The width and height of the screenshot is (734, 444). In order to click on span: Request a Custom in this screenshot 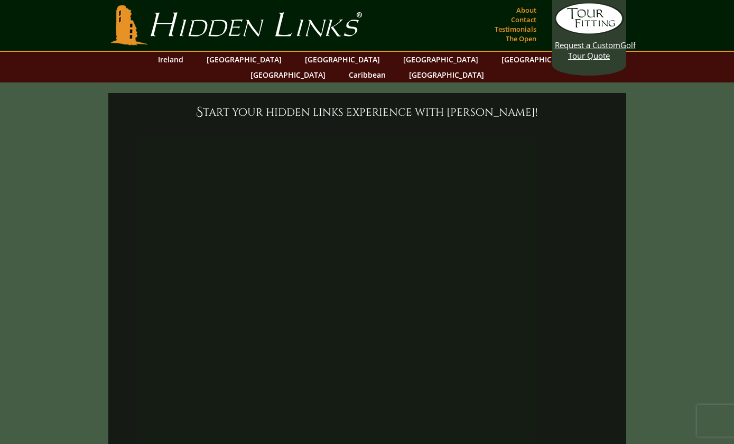, I will do `click(588, 45)`.